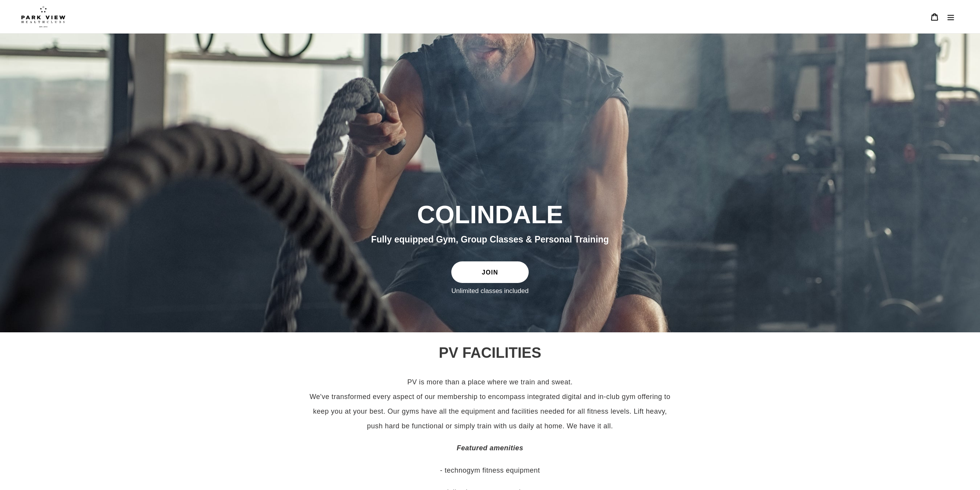 This screenshot has width=980, height=490. What do you see at coordinates (490, 470) in the screenshot?
I see `p: - technogym fitness equipment` at bounding box center [490, 470].